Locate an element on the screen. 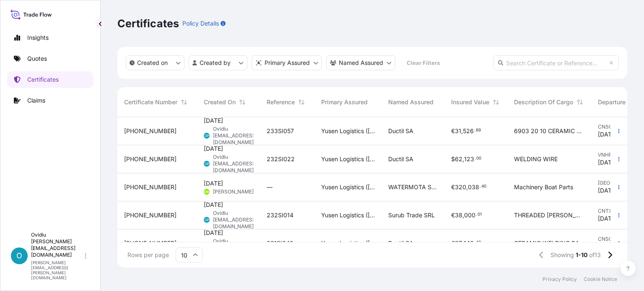 This screenshot has height=291, width=644. button: createdOn Filter options is located at coordinates (155, 63).